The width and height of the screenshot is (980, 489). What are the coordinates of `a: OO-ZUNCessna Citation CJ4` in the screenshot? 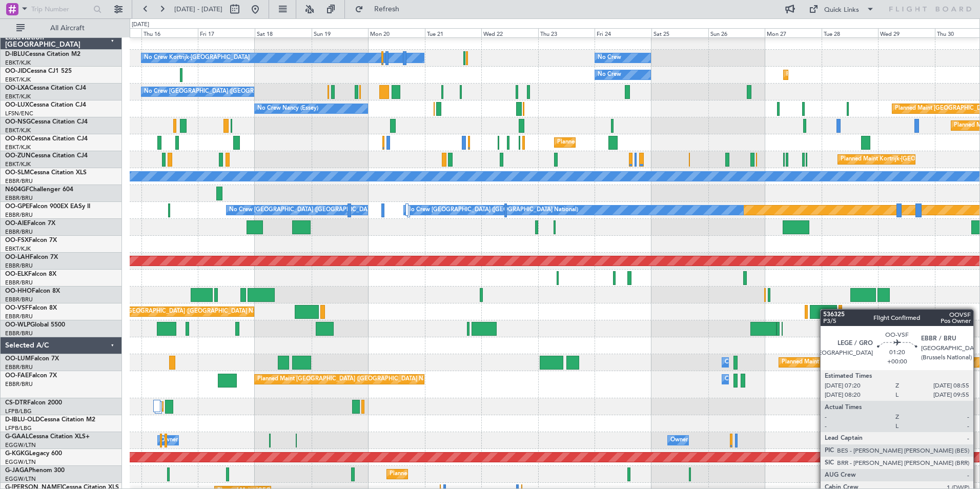 It's located at (46, 156).